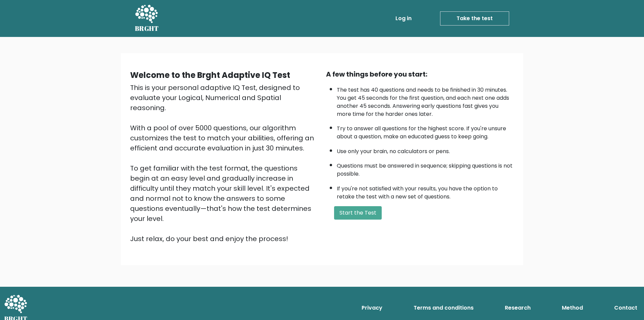 The image size is (644, 320). Describe the element at coordinates (147, 28) in the screenshot. I see `h5: BRGHT` at that location.